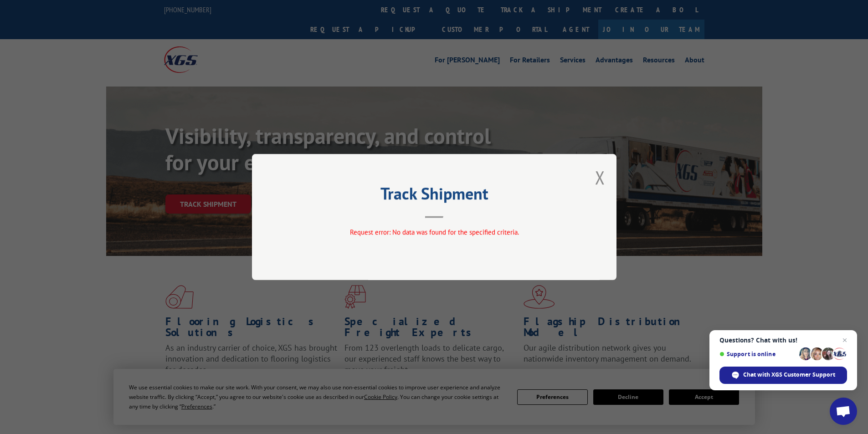 Image resolution: width=868 pixels, height=434 pixels. What do you see at coordinates (758, 354) in the screenshot?
I see `span: Support is online` at bounding box center [758, 354].